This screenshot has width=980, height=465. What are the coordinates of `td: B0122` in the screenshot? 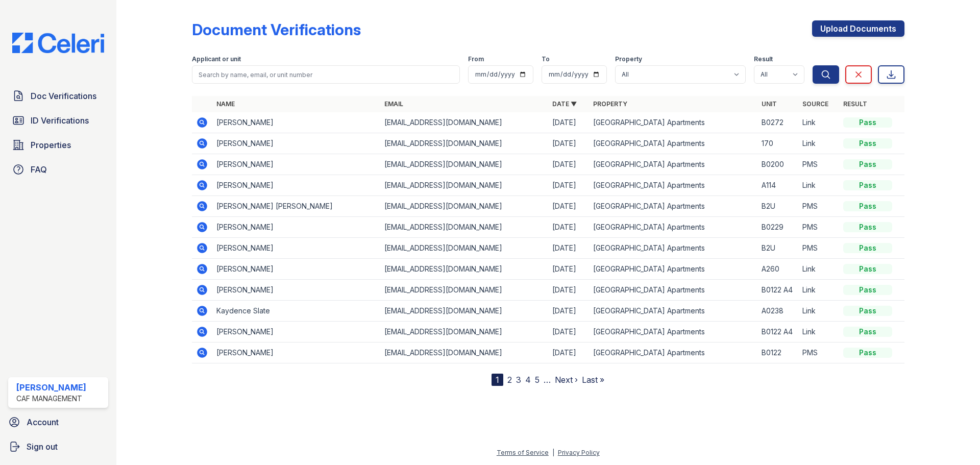 It's located at (778, 352).